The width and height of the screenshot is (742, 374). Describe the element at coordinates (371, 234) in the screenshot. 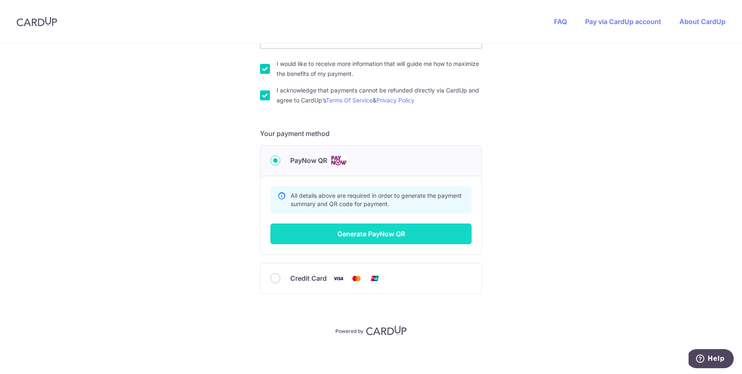

I see `button: Generate PayNow QR` at that location.